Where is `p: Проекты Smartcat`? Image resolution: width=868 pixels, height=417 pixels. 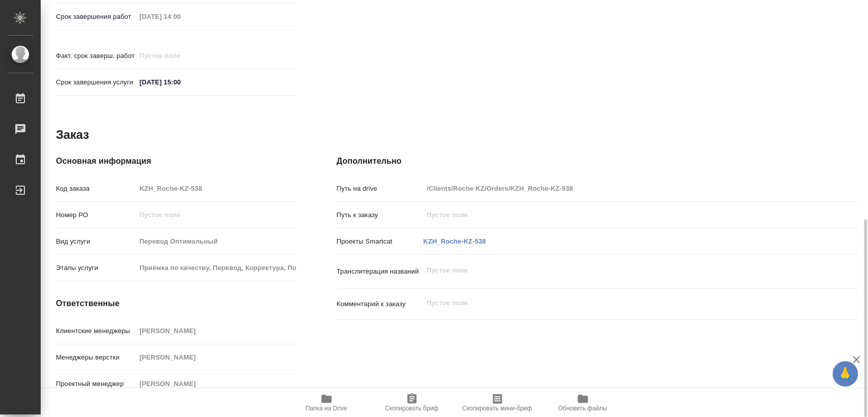 p: Проекты Smartcat is located at coordinates (380, 241).